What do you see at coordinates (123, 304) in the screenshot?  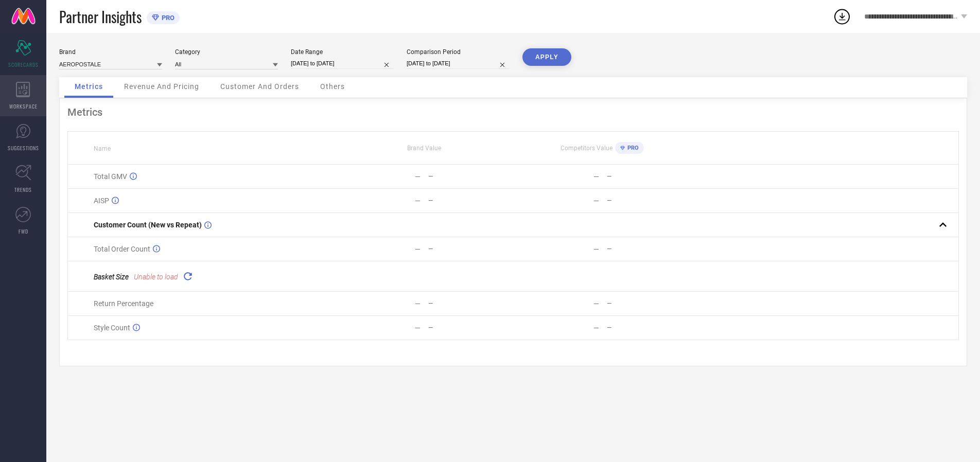 I see `span: Return Percentage` at bounding box center [123, 304].